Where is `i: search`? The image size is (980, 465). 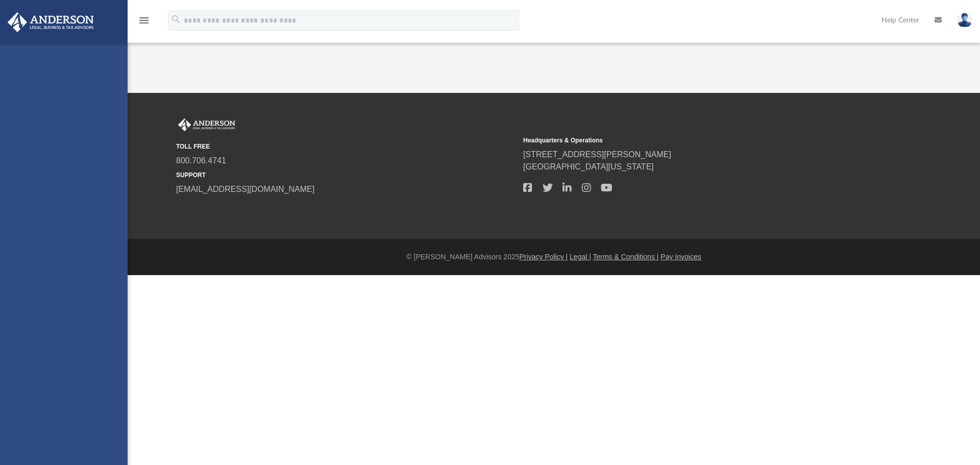
i: search is located at coordinates (176, 20).